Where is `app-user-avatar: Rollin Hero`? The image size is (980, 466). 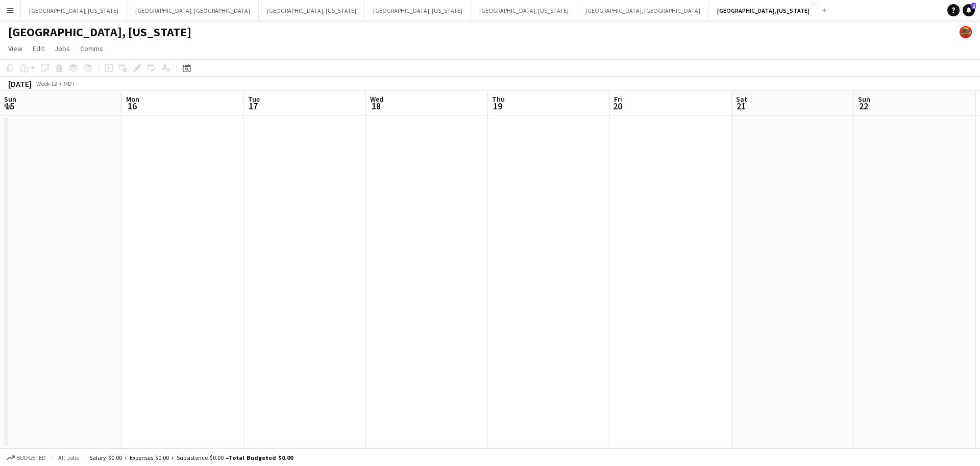
app-user-avatar: Rollin Hero is located at coordinates (966, 32).